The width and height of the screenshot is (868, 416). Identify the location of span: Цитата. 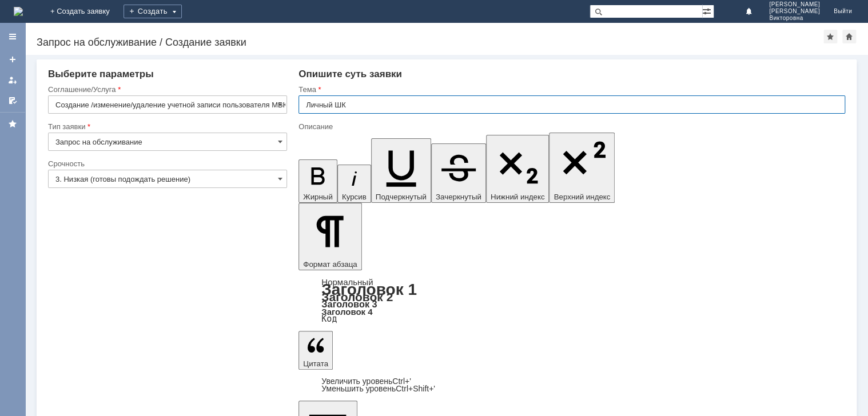
(316, 363).